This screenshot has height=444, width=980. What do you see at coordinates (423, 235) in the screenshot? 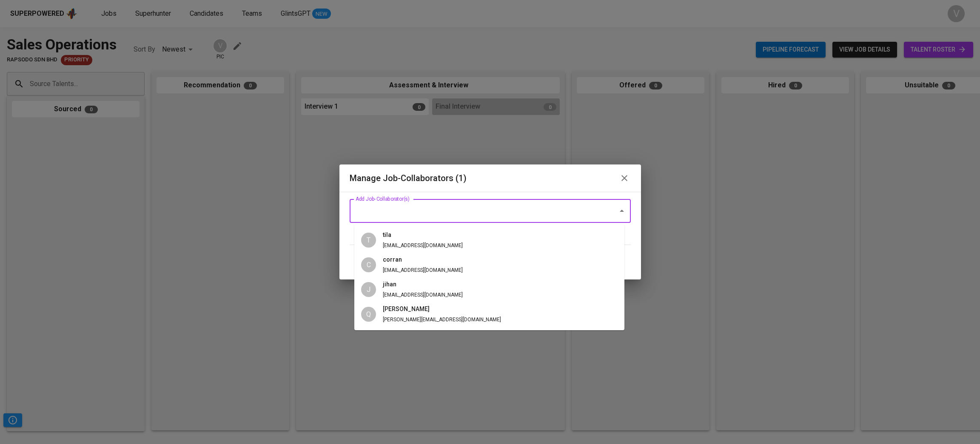
I see `h6: tila` at bounding box center [423, 235].